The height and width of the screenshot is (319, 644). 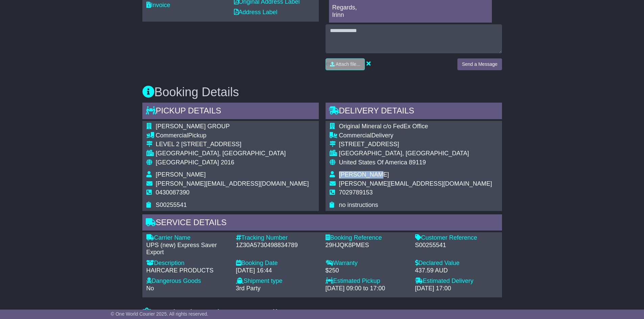 What do you see at coordinates (456, 281) in the screenshot?
I see `div: Estimated Delivery` at bounding box center [456, 281].